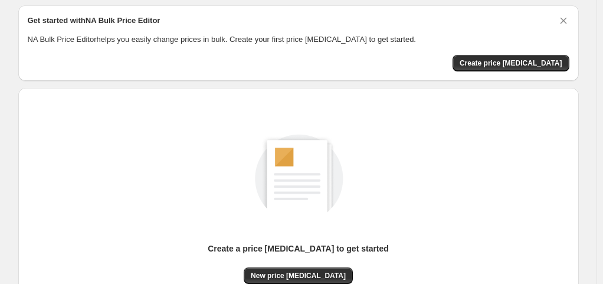 The height and width of the screenshot is (284, 603). I want to click on button: Dismiss card, so click(564, 21).